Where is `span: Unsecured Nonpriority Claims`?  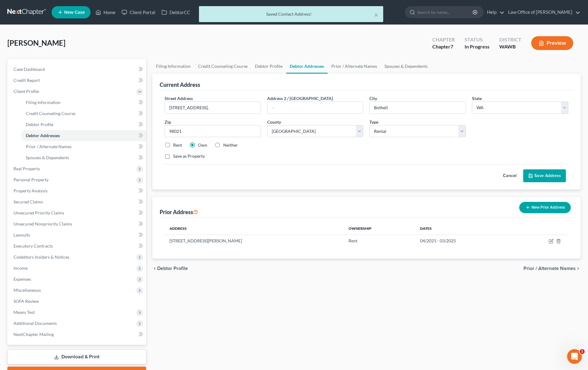 span: Unsecured Nonpriority Claims is located at coordinates (42, 223).